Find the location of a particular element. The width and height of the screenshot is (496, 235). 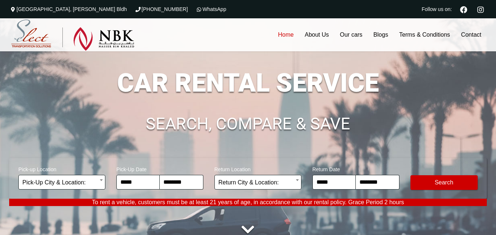

a: About Us is located at coordinates (317, 35).